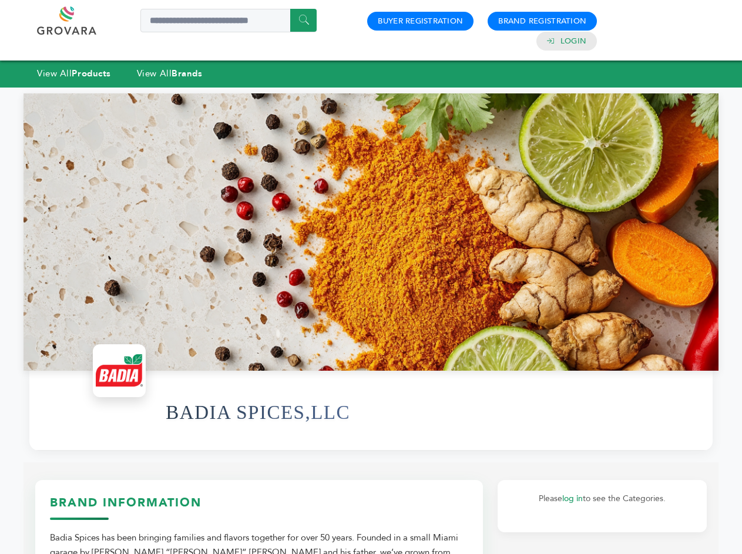 The width and height of the screenshot is (742, 554). What do you see at coordinates (91, 73) in the screenshot?
I see `strong: Products` at bounding box center [91, 73].